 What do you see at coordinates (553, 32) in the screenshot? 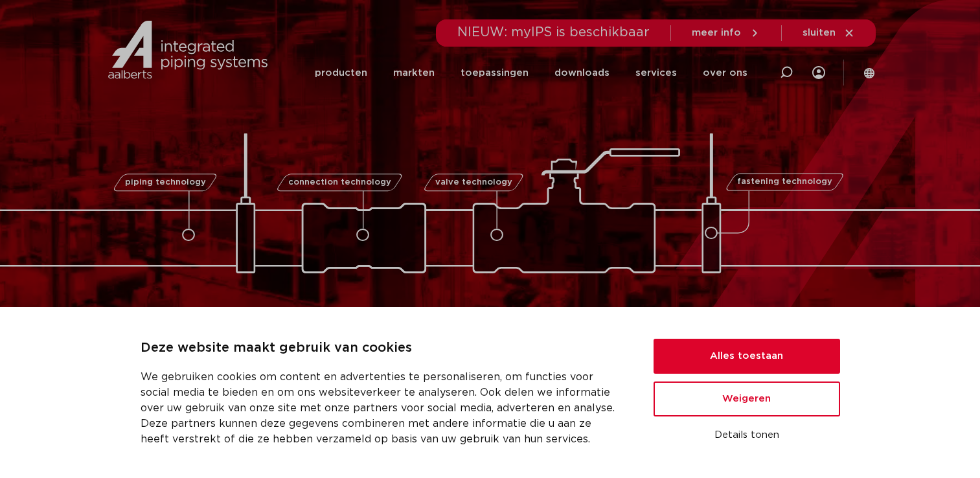
I see `span: NIEUW: myIPS is beschikbaar` at bounding box center [553, 32].